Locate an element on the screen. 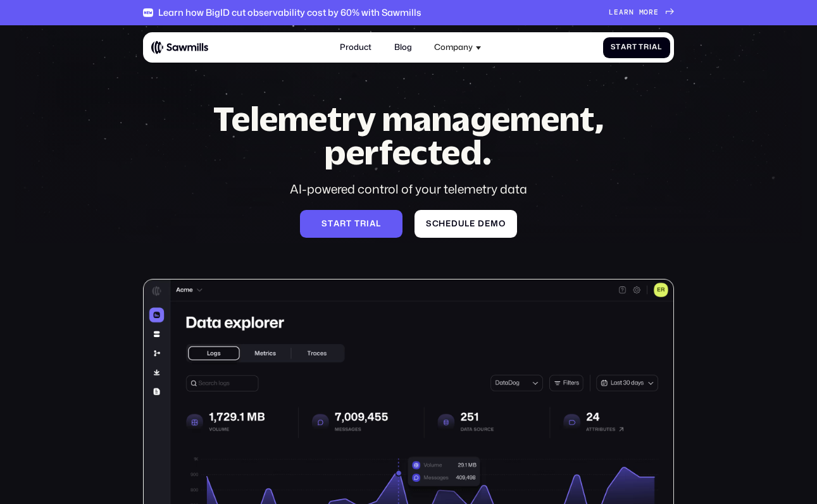  span: c is located at coordinates (435, 223).